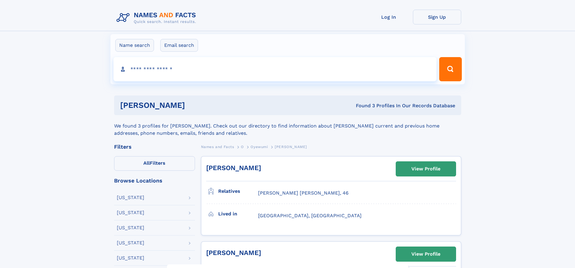 The image size is (575, 268). What do you see at coordinates (275, 69) in the screenshot?
I see `input: search input` at bounding box center [275, 69].